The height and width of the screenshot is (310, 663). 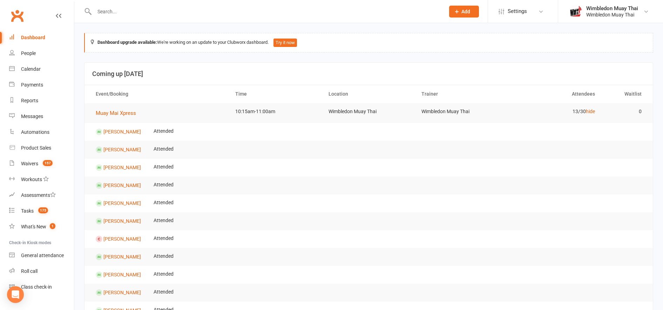 I want to click on div: Open Intercom Messenger, so click(x=15, y=295).